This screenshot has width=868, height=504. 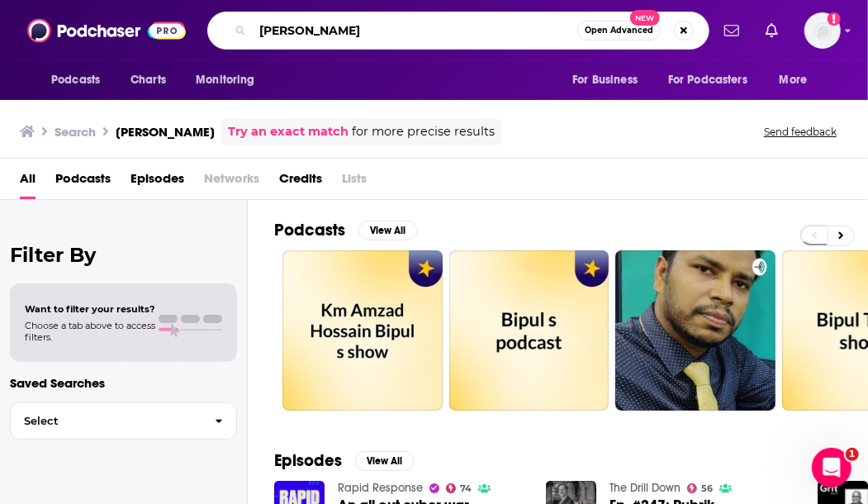 I want to click on span: Lists, so click(x=355, y=182).